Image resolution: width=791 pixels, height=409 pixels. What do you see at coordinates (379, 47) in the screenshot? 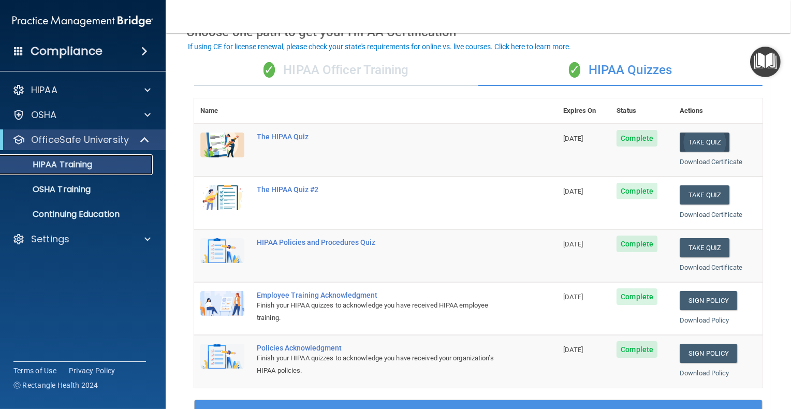
I see `button: If using CE for license renewal, please check your state's requirements for online vs. live cours...` at bounding box center [379, 47].